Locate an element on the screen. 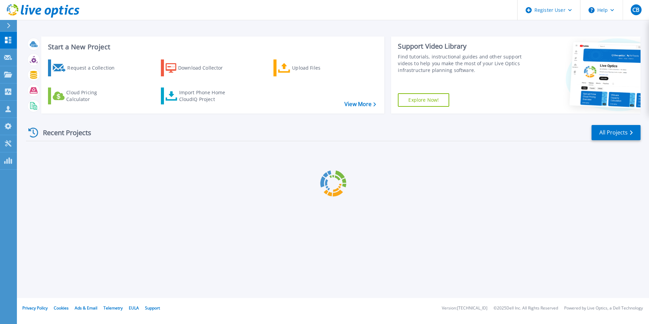 The height and width of the screenshot is (324, 649). span: CB is located at coordinates (636, 10).